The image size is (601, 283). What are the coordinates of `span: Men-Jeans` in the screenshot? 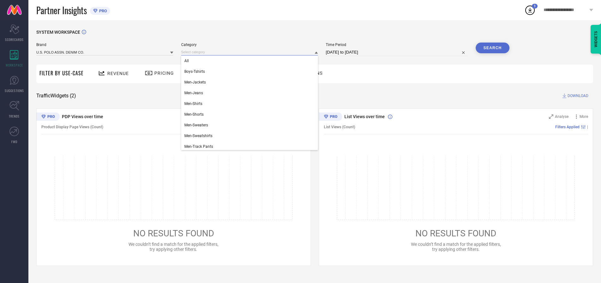 It's located at (193, 93).